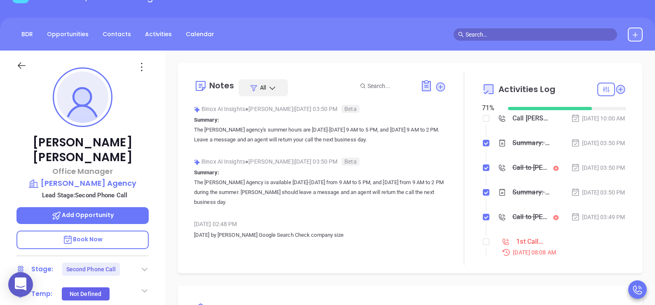  What do you see at coordinates (389, 86) in the screenshot?
I see `input: Search...` at bounding box center [389, 86].